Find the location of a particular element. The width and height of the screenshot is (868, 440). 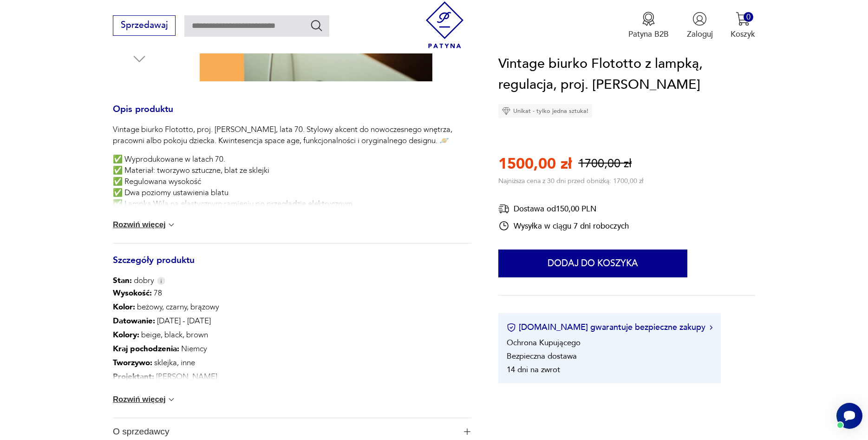

li: Ochrona Kupującego is located at coordinates (543, 343).